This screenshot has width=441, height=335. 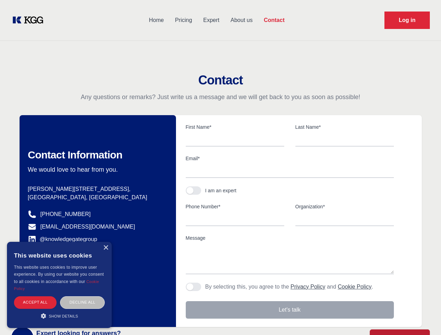 I want to click on span: Show details, so click(x=64, y=316).